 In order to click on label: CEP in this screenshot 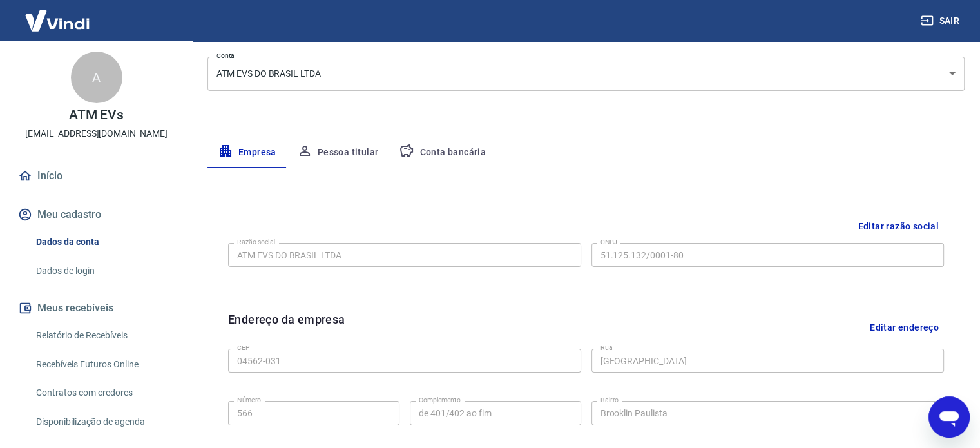, I will do `click(243, 348)`.